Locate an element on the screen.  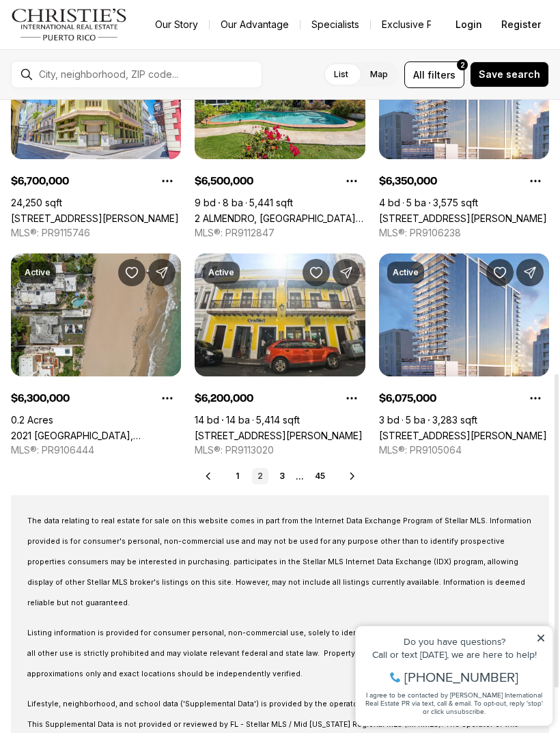
a: 1 is located at coordinates (239, 476).